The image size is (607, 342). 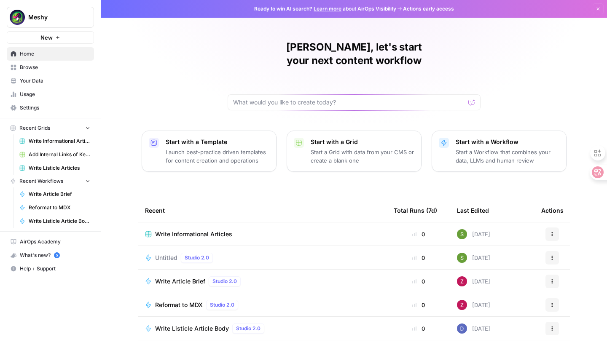 What do you see at coordinates (507, 142) in the screenshot?
I see `p: Start with a Workflow` at bounding box center [507, 142].